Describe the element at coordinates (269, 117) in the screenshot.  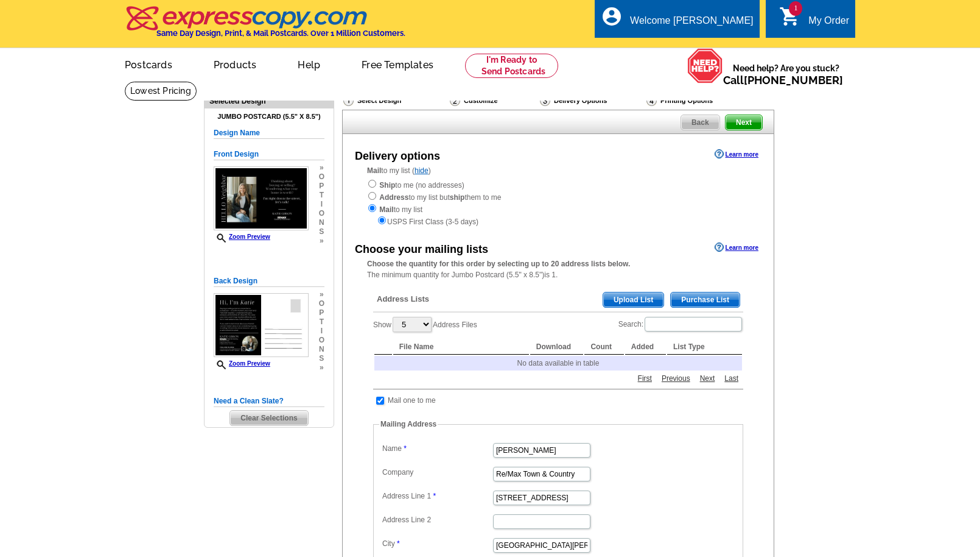
I see `h4: Jumbo Postcard (5.5" x 8.5")` at that location.